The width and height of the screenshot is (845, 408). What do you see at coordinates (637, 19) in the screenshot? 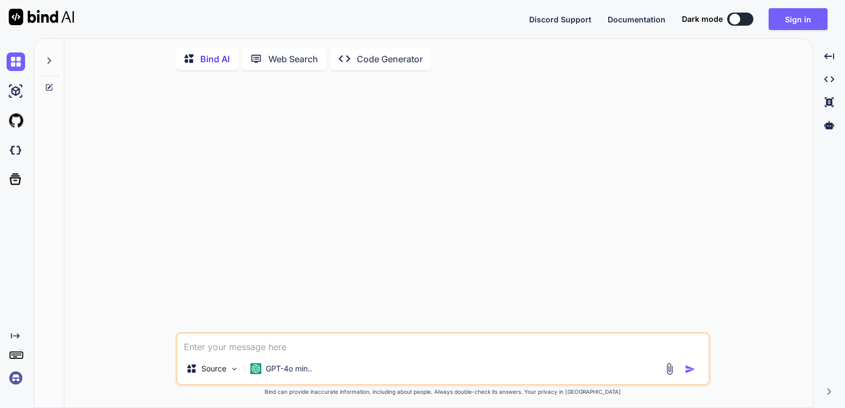
I see `span: Documentation` at bounding box center [637, 19].